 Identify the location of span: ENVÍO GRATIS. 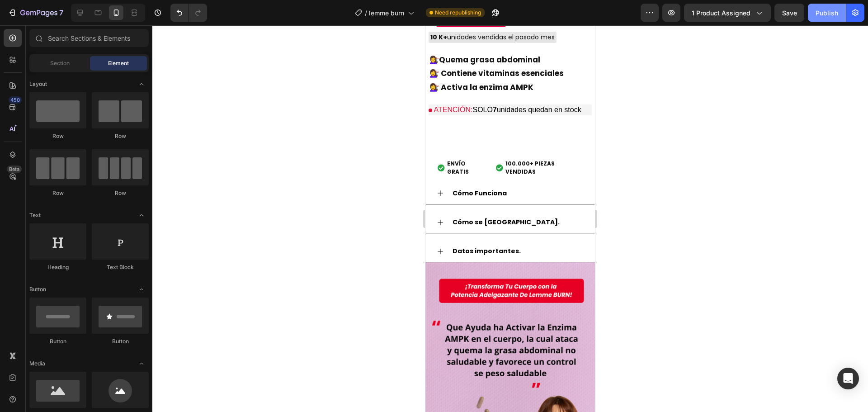
(41, 143).